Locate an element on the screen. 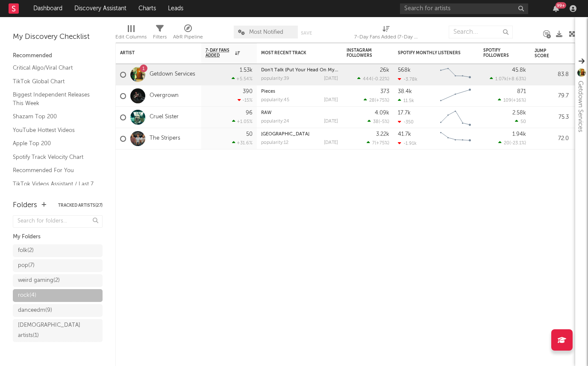 This screenshot has width=588, height=366. div: My Discovery Checklist is located at coordinates (57, 37).